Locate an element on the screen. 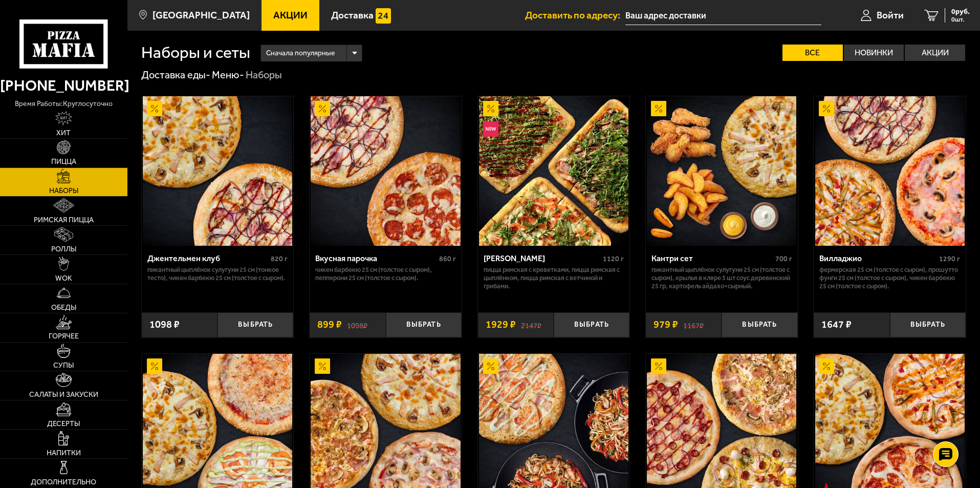 The width and height of the screenshot is (980, 488). span: Войти is located at coordinates (890, 15).